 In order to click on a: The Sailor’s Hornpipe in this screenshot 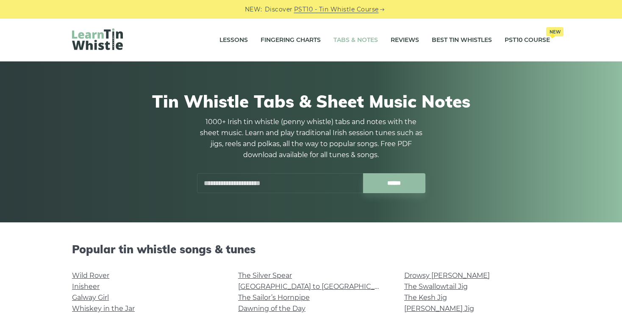, I will do `click(274, 297)`.